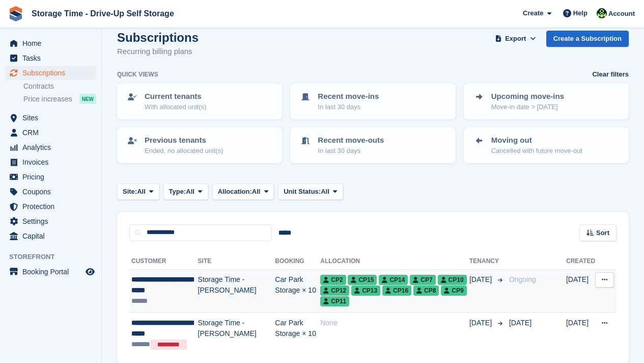 Image resolution: width=644 pixels, height=363 pixels. Describe the element at coordinates (158, 37) in the screenshot. I see `h1: Subscriptions` at that location.